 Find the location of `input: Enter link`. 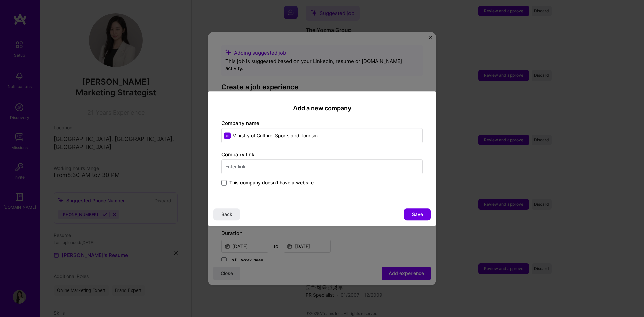

input: Enter link is located at coordinates (322, 167).